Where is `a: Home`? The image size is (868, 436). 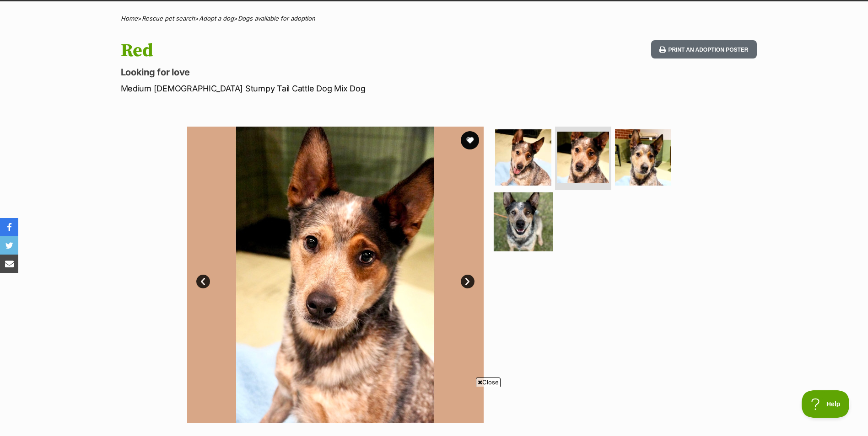 a: Home is located at coordinates (129, 18).